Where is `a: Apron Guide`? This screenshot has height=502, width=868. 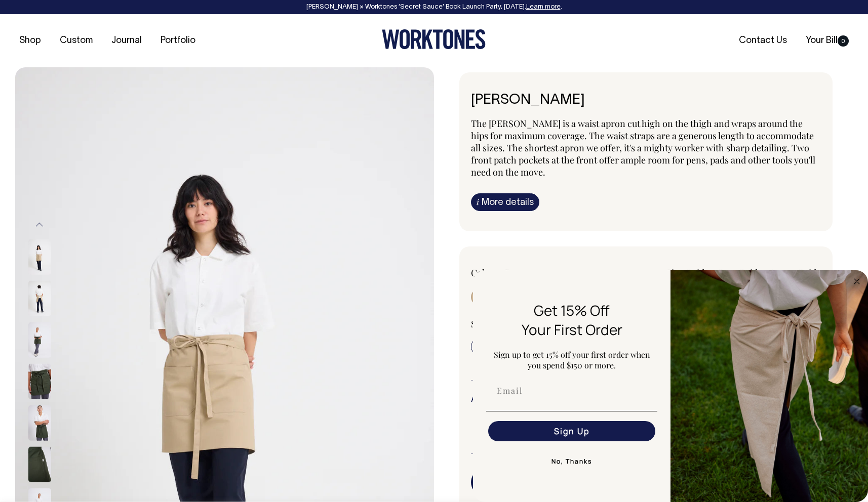
a: Apron Guide is located at coordinates (795, 273).